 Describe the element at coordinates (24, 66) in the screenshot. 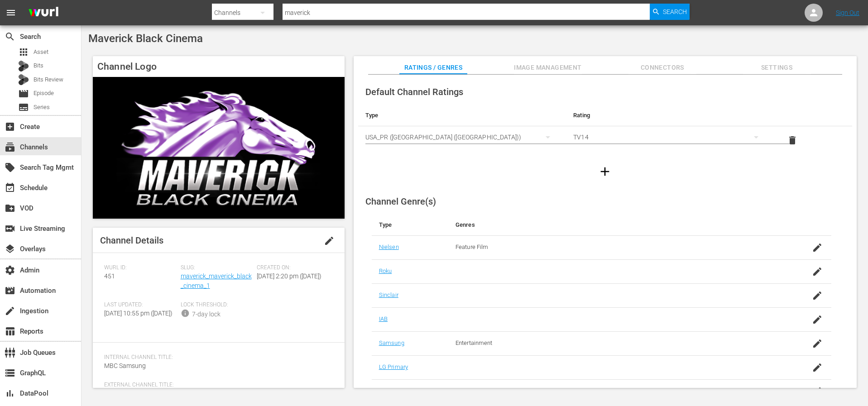

I see `div: Bits` at that location.